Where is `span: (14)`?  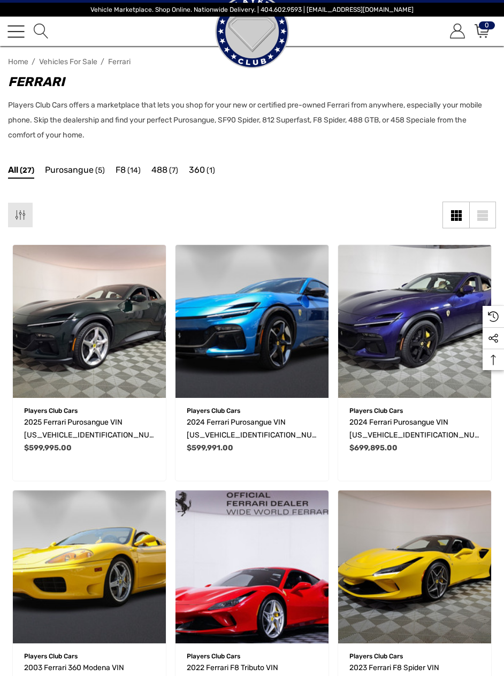
span: (14) is located at coordinates (134, 171).